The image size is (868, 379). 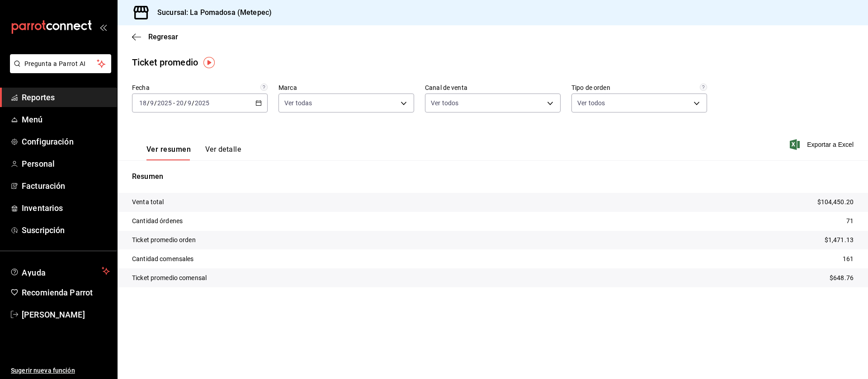 What do you see at coordinates (65, 292) in the screenshot?
I see `span: Recomienda Parrot` at bounding box center [65, 292].